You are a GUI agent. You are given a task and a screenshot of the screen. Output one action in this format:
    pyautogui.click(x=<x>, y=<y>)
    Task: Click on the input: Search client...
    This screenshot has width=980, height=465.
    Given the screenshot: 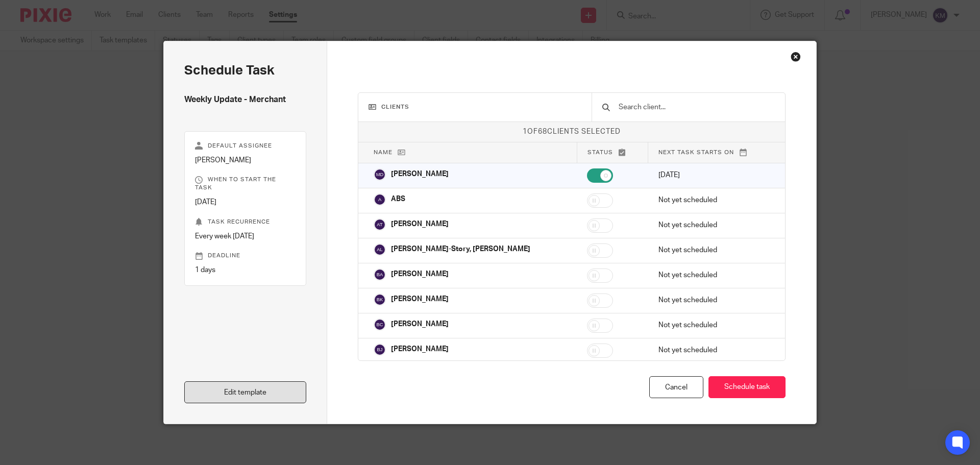 What is the action you would take?
    pyautogui.click(x=697, y=107)
    